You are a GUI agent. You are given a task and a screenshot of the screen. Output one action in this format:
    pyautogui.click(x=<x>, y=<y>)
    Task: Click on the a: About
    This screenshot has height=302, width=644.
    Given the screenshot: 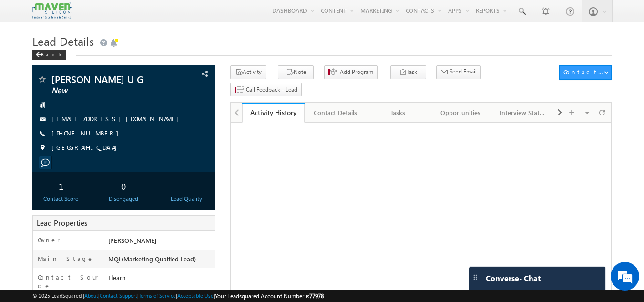 What is the action you would take?
    pyautogui.click(x=91, y=295)
    